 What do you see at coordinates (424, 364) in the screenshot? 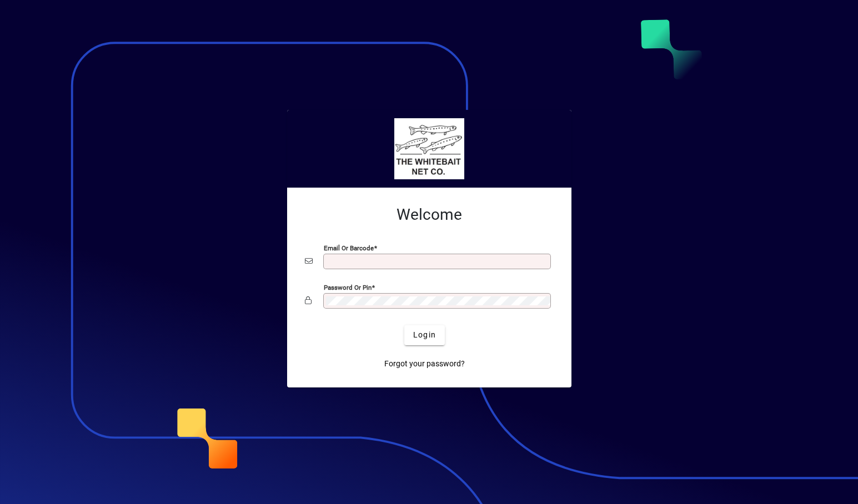
I see `a: Forgot your password?` at bounding box center [424, 364].